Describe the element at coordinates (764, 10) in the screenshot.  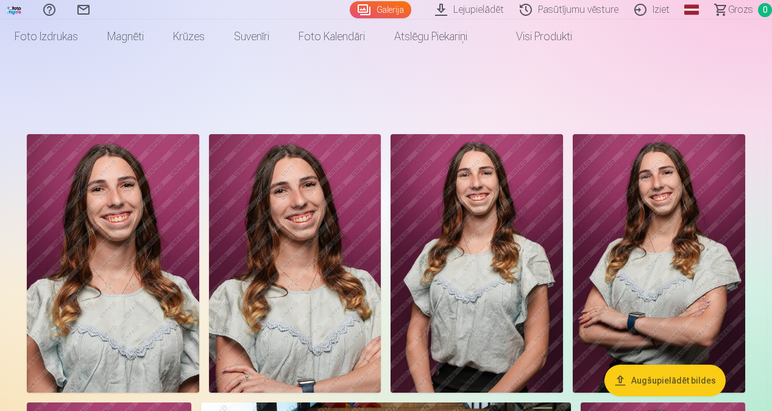
I see `span: 0` at that location.